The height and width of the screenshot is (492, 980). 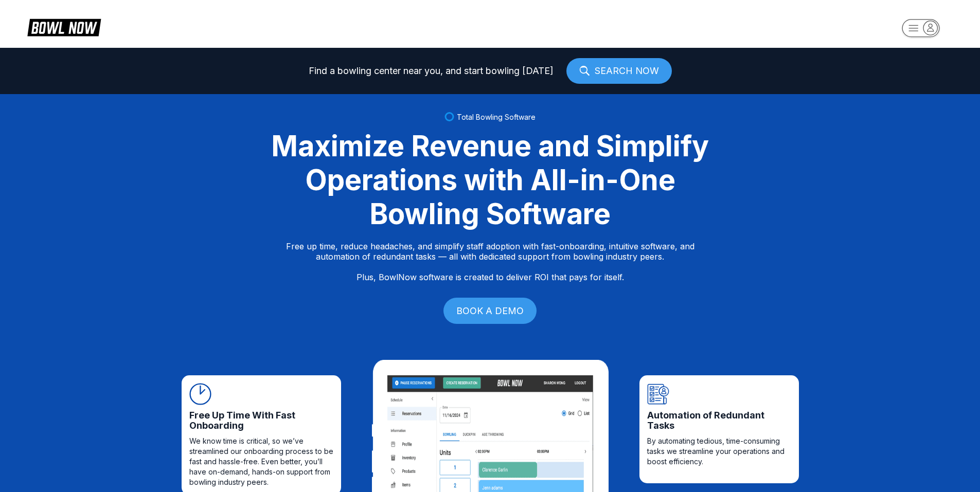 What do you see at coordinates (496, 117) in the screenshot?
I see `span: Total Bowling Software` at bounding box center [496, 117].